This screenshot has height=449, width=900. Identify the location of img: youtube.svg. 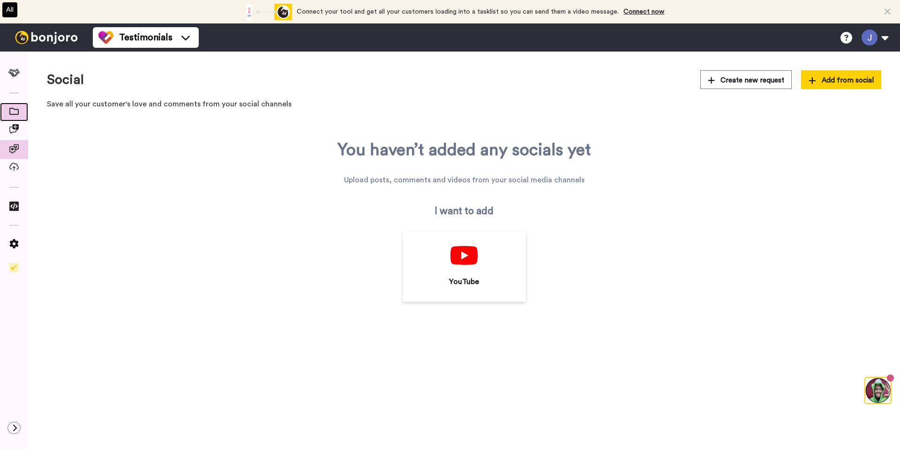
(464, 255).